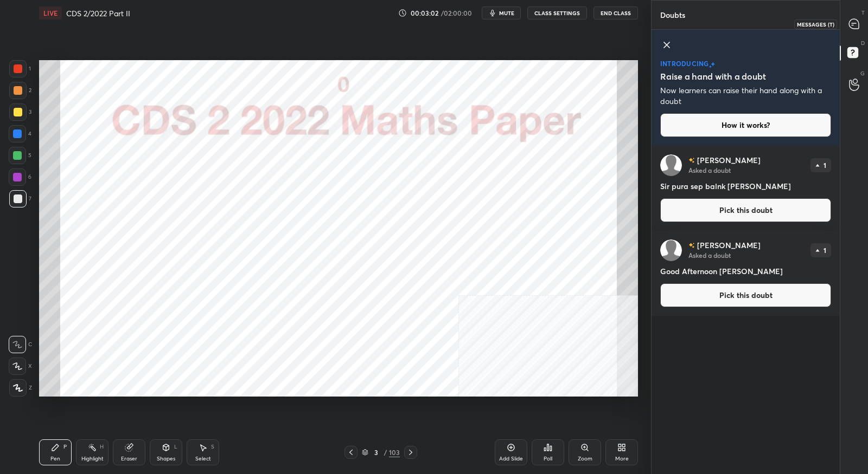 The width and height of the screenshot is (868, 474). Describe the element at coordinates (20, 344) in the screenshot. I see `div: C` at that location.